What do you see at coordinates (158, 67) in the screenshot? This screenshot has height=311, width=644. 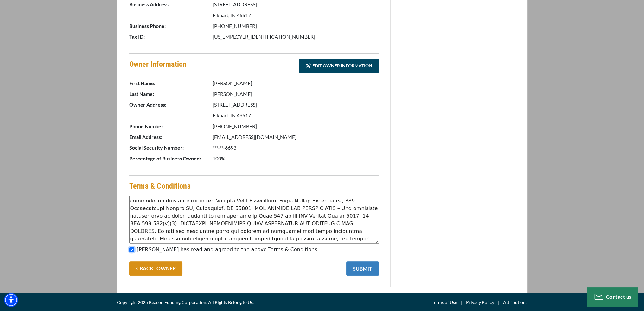 I see `h4: Owner Information` at bounding box center [158, 67].